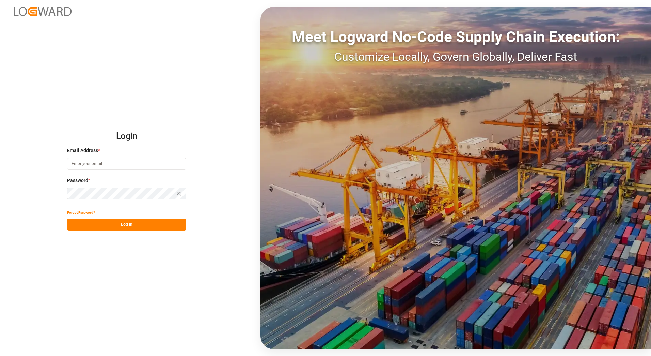  What do you see at coordinates (78, 180) in the screenshot?
I see `span: Password` at bounding box center [78, 180].